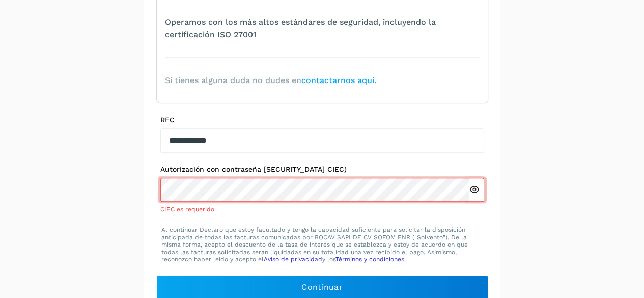 Image resolution: width=644 pixels, height=298 pixels. What do you see at coordinates (271, 81) in the screenshot?
I see `span: Si tienes alguna duda no dudes en` at bounding box center [271, 81].